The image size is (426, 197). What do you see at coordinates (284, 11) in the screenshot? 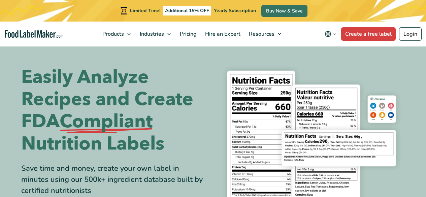
I see `a: Buy Now & Save` at bounding box center [284, 11].